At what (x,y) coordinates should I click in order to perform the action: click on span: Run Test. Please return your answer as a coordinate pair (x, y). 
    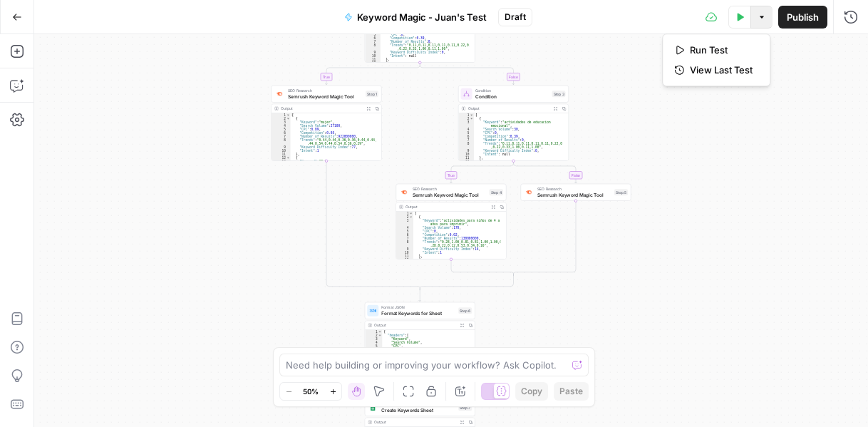
    Looking at the image, I should click on (721, 50).